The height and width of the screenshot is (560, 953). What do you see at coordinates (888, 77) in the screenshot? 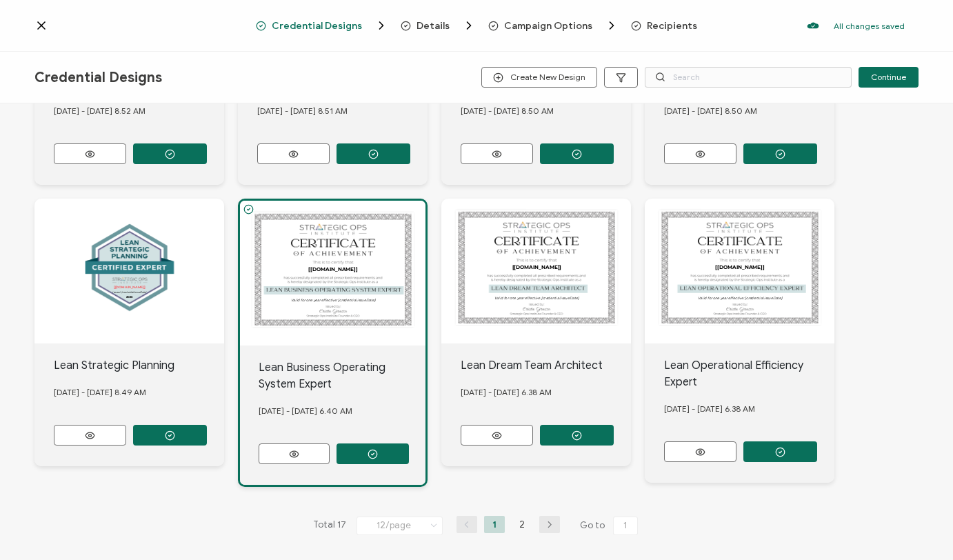
I see `button: Continue` at bounding box center [888, 77].